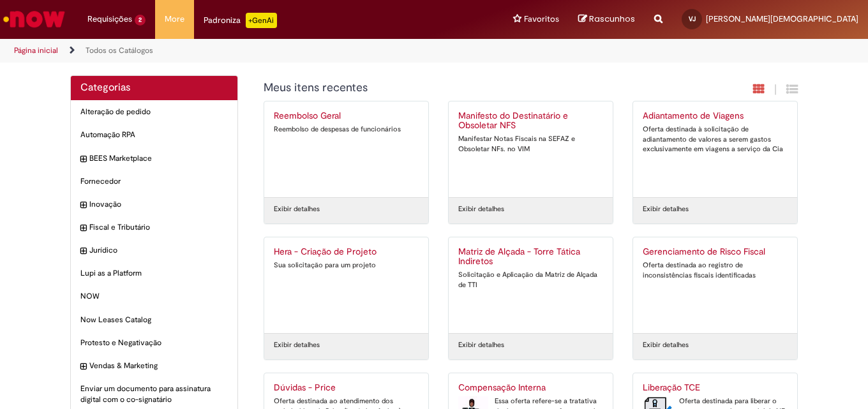 The width and height of the screenshot is (868, 409). What do you see at coordinates (715, 252) in the screenshot?
I see `h2: Gerenciamento de Risco Fiscal` at bounding box center [715, 252].